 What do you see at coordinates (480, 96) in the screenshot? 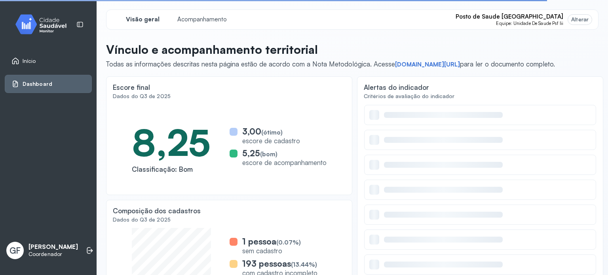
I see `div: Critérios de avaliação do indicador` at bounding box center [480, 96].